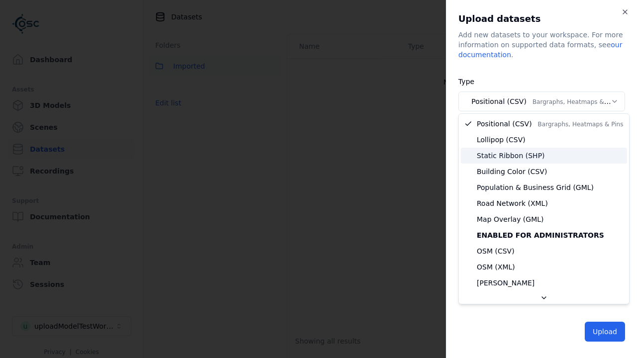  I want to click on span: Bargraphs, Heatmaps & Pins, so click(581, 124).